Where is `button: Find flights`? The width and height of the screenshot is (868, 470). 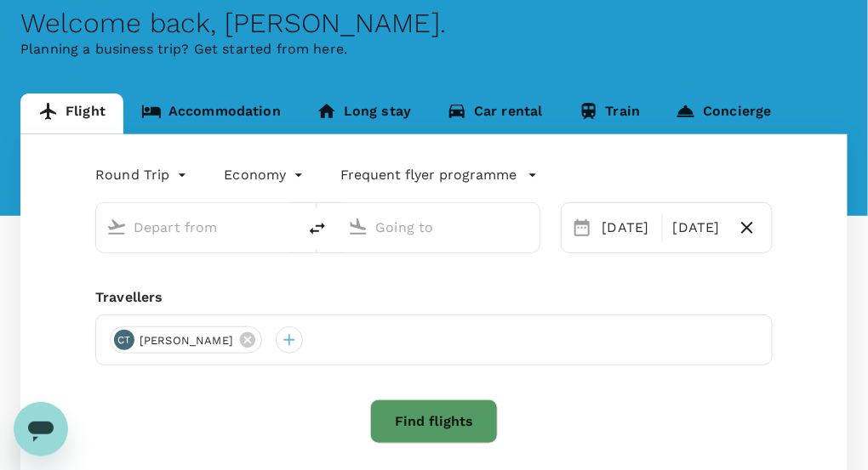 button: Find flights is located at coordinates (434, 422).